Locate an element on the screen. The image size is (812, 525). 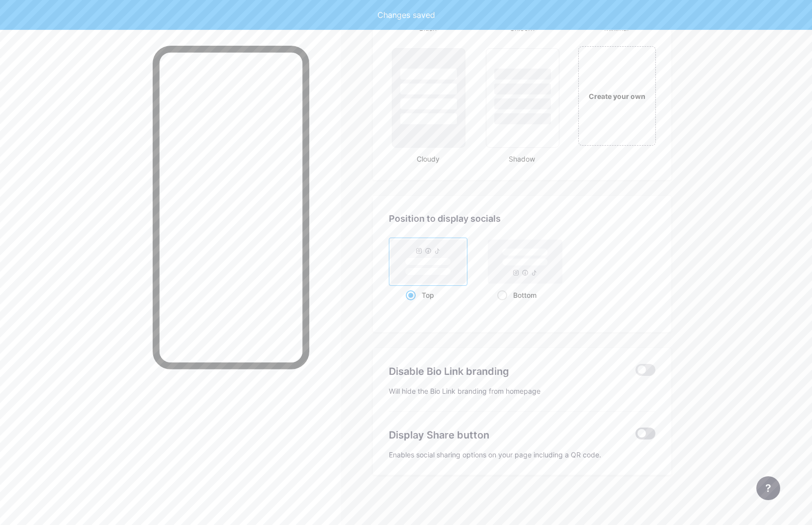
div: Top is located at coordinates (428, 295).